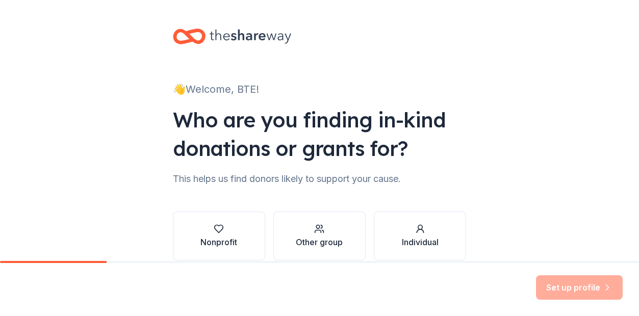 This screenshot has height=316, width=639. Describe the element at coordinates (420, 242) in the screenshot. I see `div: Individual` at that location.